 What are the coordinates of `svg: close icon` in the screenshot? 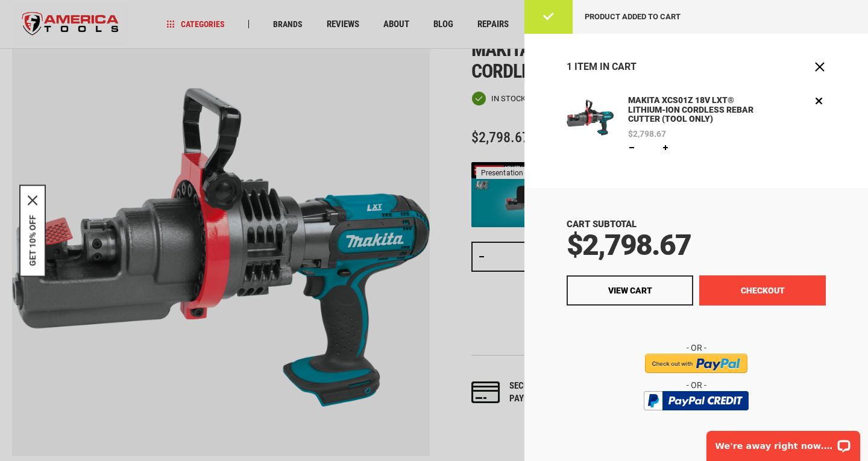 It's located at (33, 200).